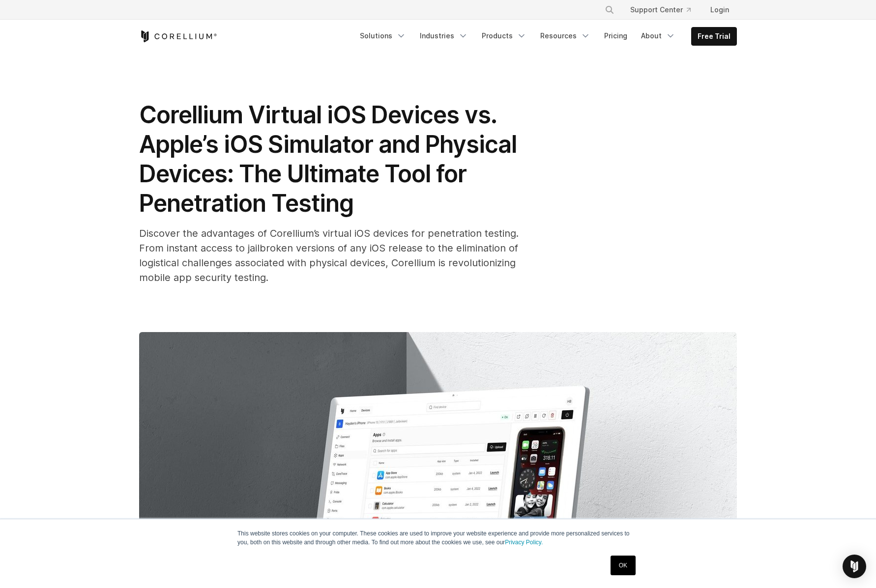  What do you see at coordinates (610, 10) in the screenshot?
I see `button: Search` at bounding box center [610, 10].